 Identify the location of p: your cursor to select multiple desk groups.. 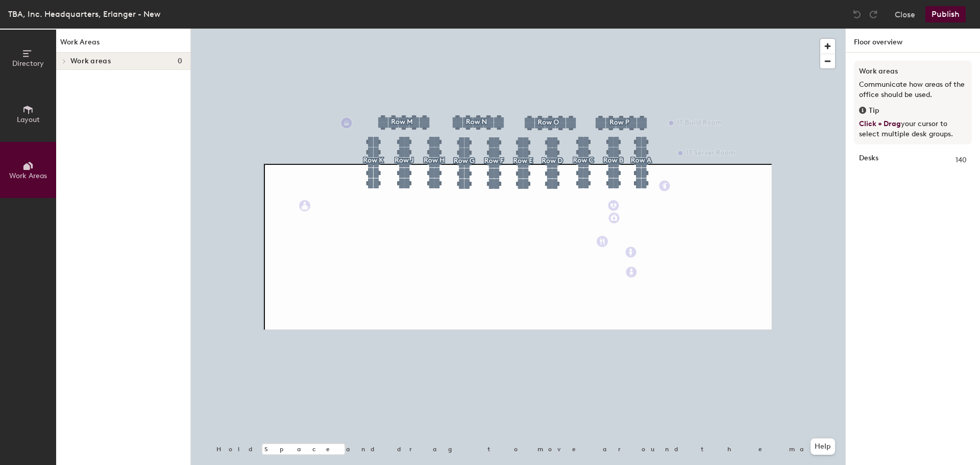
(913, 129).